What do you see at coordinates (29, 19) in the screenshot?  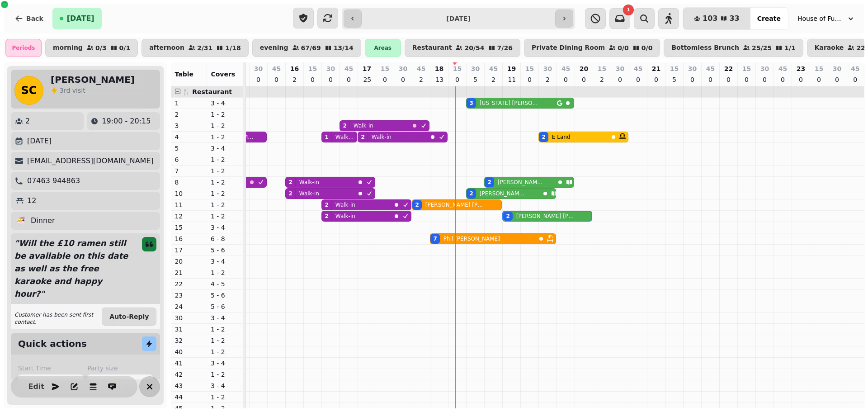 I see `button: Back` at bounding box center [29, 19].